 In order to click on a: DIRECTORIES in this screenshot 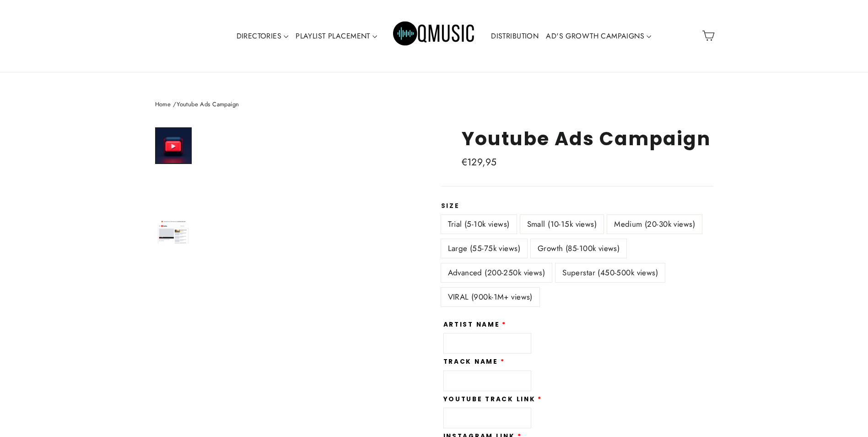, I will do `click(263, 36)`.